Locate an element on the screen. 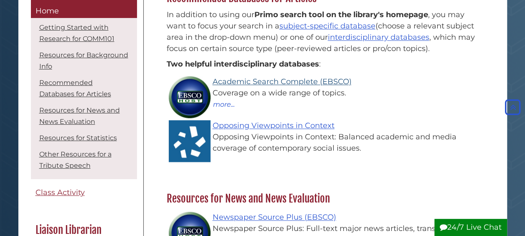 Image resolution: width=525 pixels, height=236 pixels. b: Primo search tool on the library's homepage is located at coordinates (342, 15).